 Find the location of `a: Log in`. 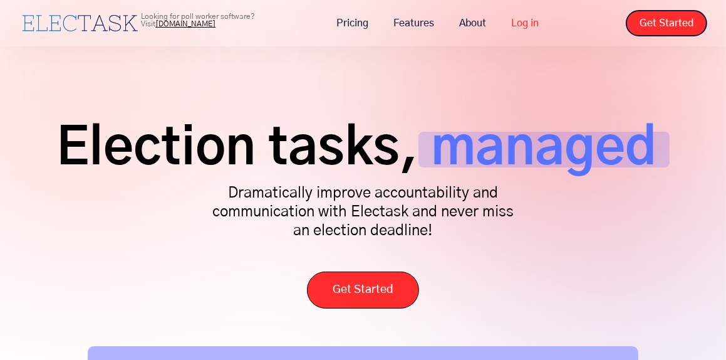

a: Log in is located at coordinates (525, 23).